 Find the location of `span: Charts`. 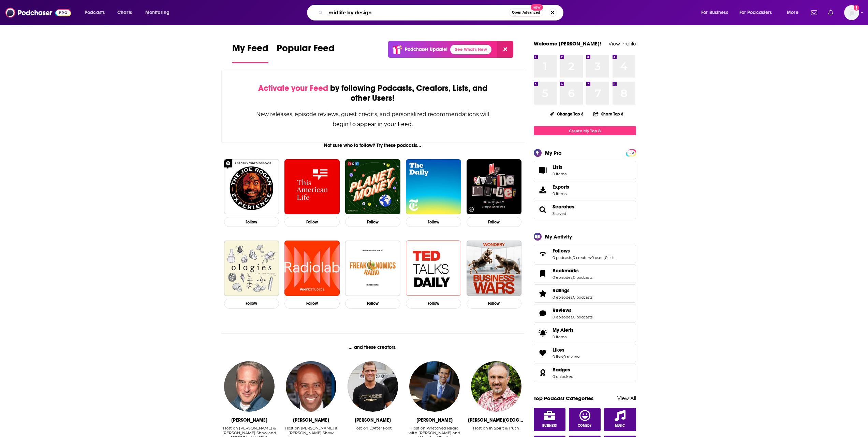

span: Charts is located at coordinates (125, 12).